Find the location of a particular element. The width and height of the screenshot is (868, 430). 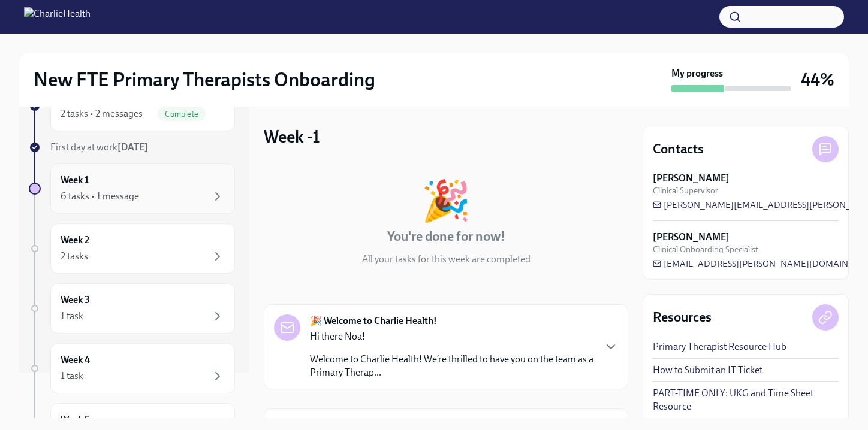

div: 2 tasks • 2 messages is located at coordinates (101, 114).